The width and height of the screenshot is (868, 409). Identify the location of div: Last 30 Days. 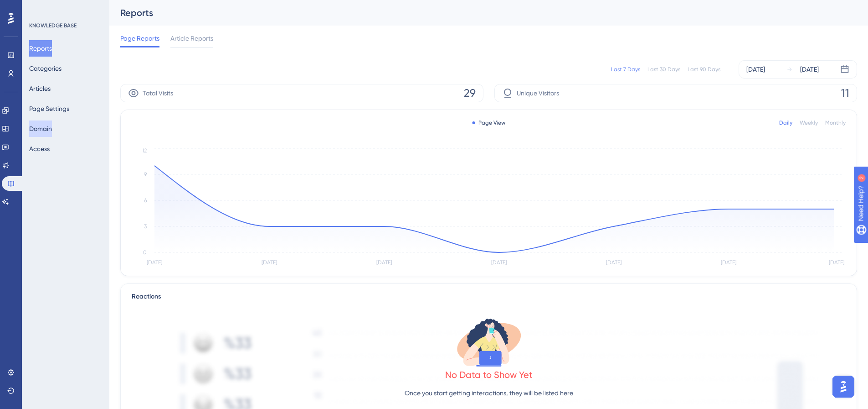
(664, 69).